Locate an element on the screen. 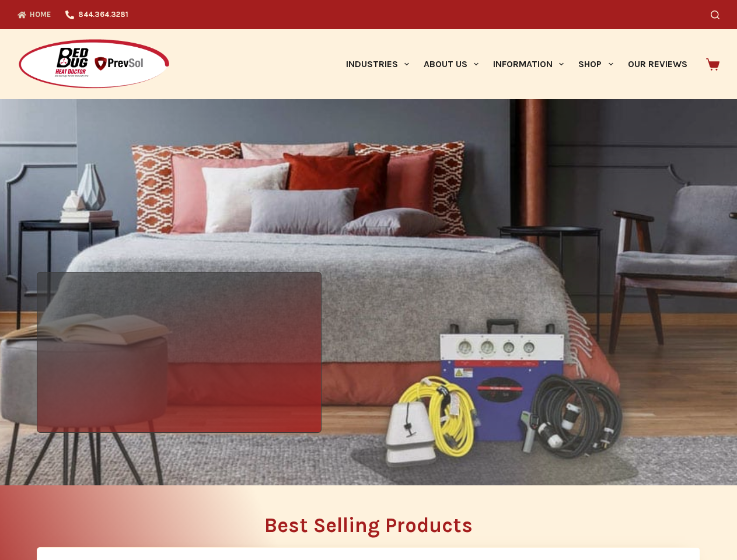 This screenshot has height=560, width=737. a: Industries is located at coordinates (377, 64).